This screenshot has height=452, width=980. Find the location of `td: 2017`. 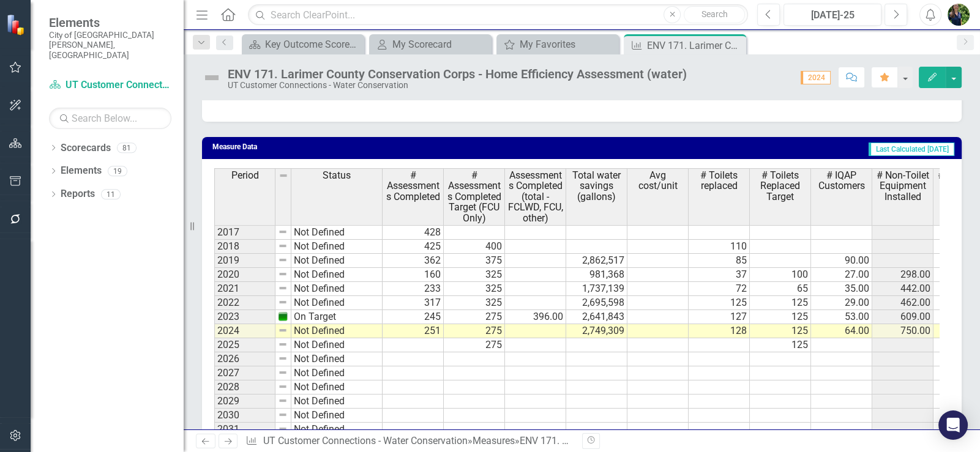

td: 2017 is located at coordinates (244, 232).